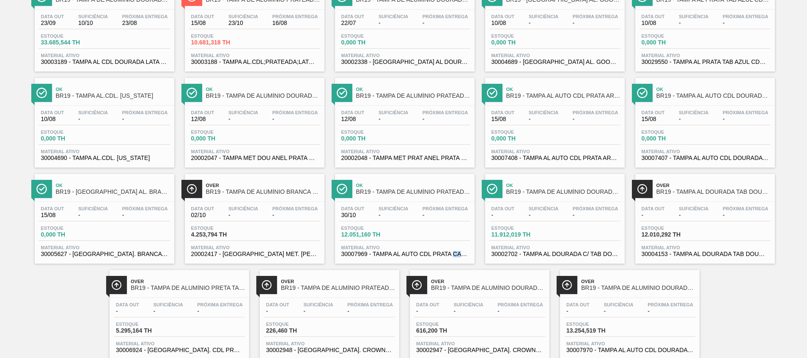  I want to click on span: BR19 - TAMPA AL DOURADA TAB DOURADA CANPACK CDL, so click(714, 192).